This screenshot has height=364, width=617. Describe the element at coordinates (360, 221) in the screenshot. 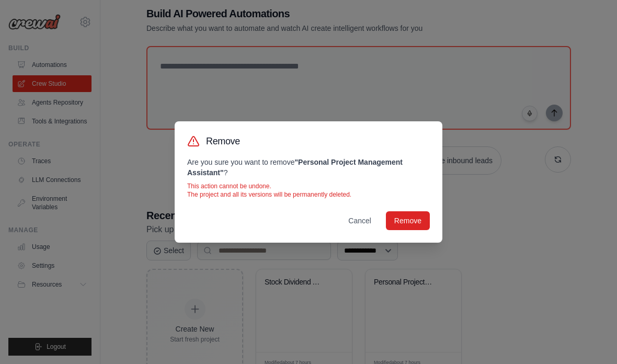

I see `button: Cancel` at that location.